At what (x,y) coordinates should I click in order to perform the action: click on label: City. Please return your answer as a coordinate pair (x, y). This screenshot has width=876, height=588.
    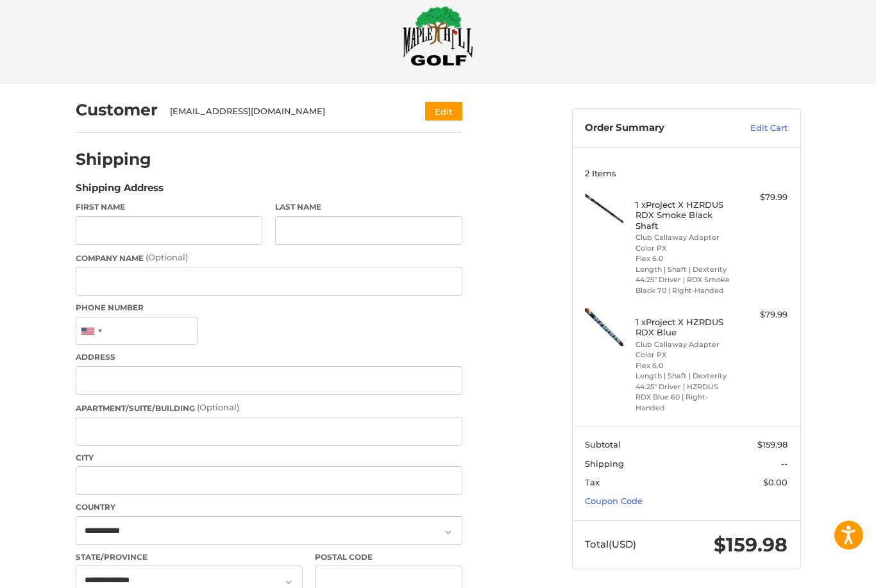
    Looking at the image, I should click on (269, 458).